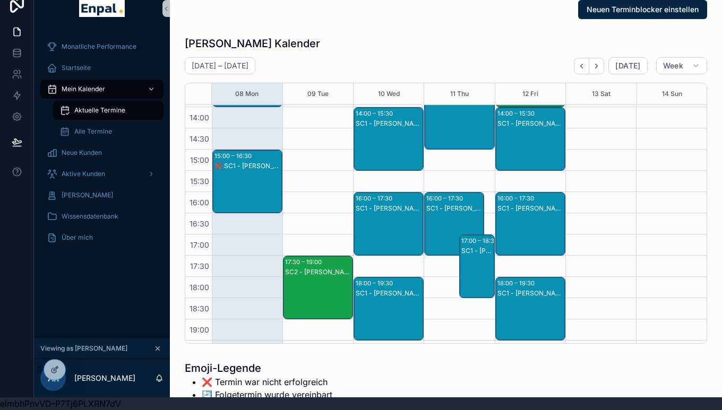 The image size is (722, 410). I want to click on span: Week, so click(673, 66).